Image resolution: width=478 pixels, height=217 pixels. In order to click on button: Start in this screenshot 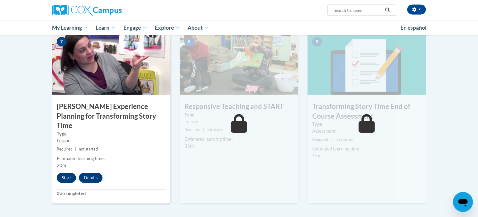, I will do `click(66, 178)`.